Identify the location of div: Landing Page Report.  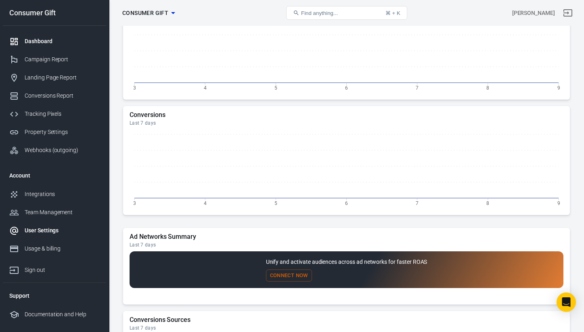
(62, 77).